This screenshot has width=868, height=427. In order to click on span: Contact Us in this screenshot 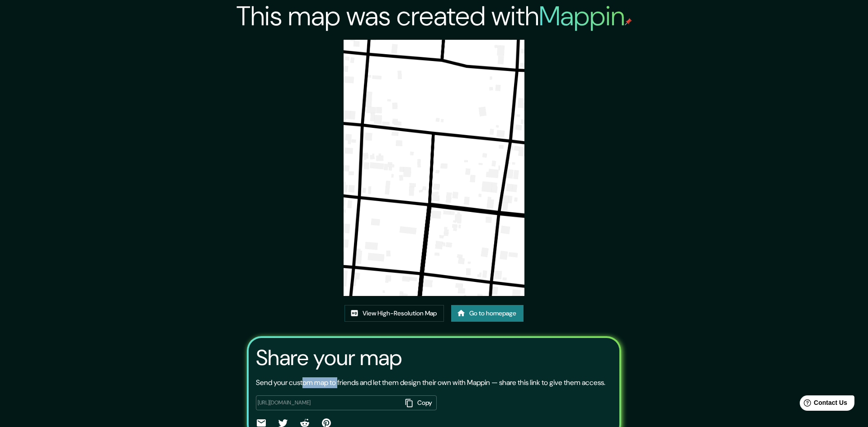, I will do `click(43, 11)`.